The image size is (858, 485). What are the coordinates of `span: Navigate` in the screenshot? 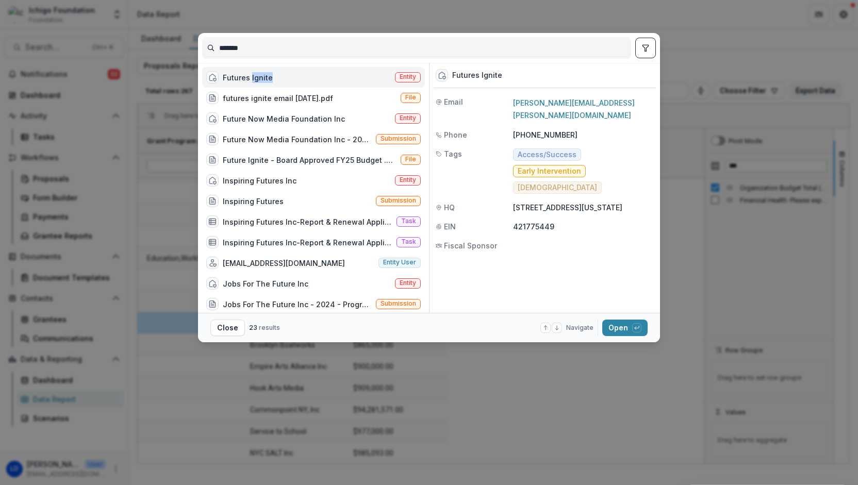 It's located at (579, 328).